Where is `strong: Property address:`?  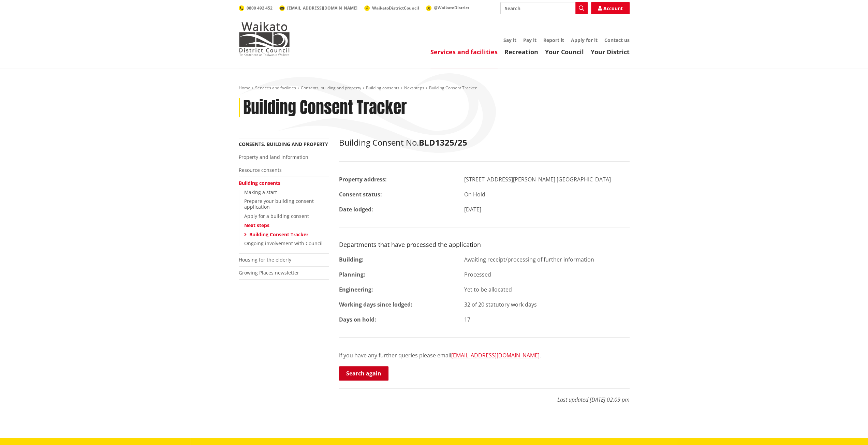 strong: Property address: is located at coordinates (363, 180).